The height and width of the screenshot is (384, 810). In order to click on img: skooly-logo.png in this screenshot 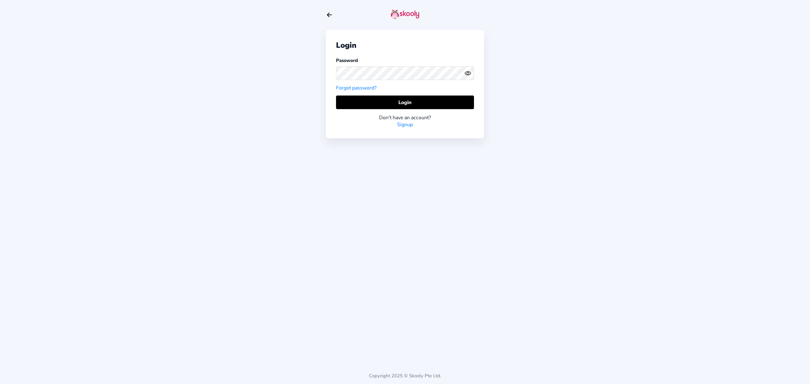, I will do `click(405, 14)`.